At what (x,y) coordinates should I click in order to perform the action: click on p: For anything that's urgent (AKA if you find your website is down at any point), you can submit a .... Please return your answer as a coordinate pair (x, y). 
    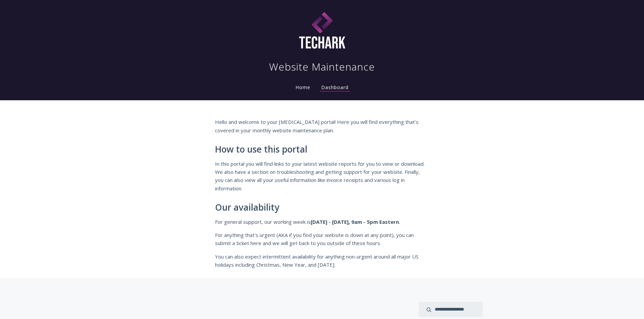
    Looking at the image, I should click on (322, 239).